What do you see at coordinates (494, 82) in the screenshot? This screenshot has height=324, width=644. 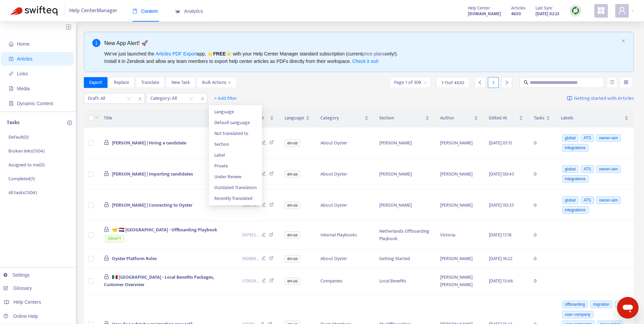 I see `div: 1` at bounding box center [494, 82].